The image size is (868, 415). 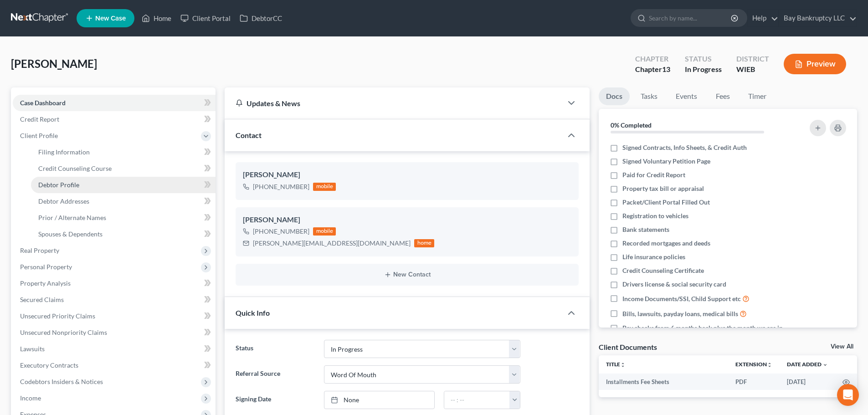 I want to click on a: Executory Contracts, so click(x=114, y=365).